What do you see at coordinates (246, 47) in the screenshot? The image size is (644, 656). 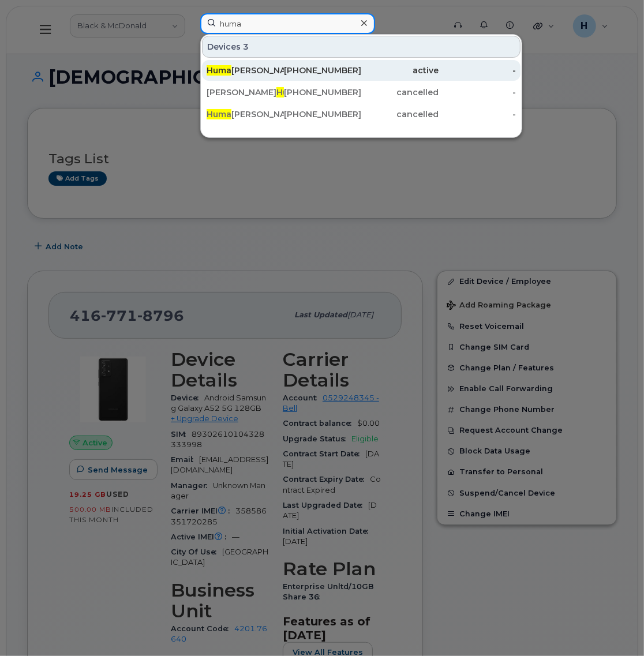 I see `span: 3` at bounding box center [246, 47].